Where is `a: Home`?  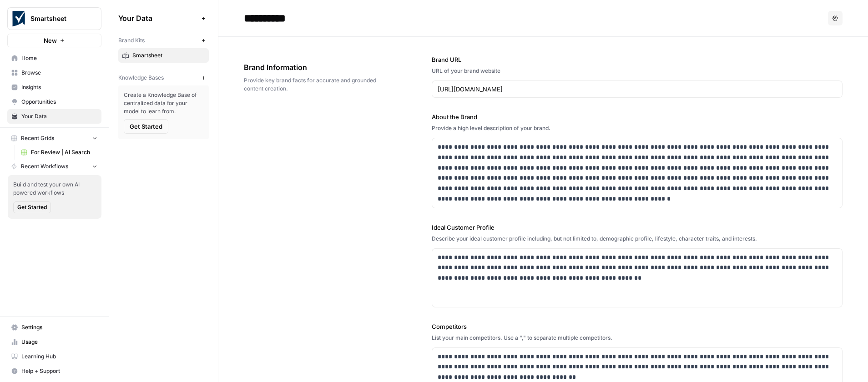
a: Home is located at coordinates (54, 59).